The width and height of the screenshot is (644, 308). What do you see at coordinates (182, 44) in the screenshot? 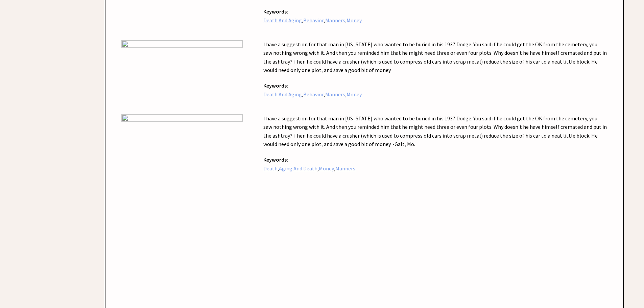
I see `img: death%20and%20aging.jpg` at bounding box center [182, 44].